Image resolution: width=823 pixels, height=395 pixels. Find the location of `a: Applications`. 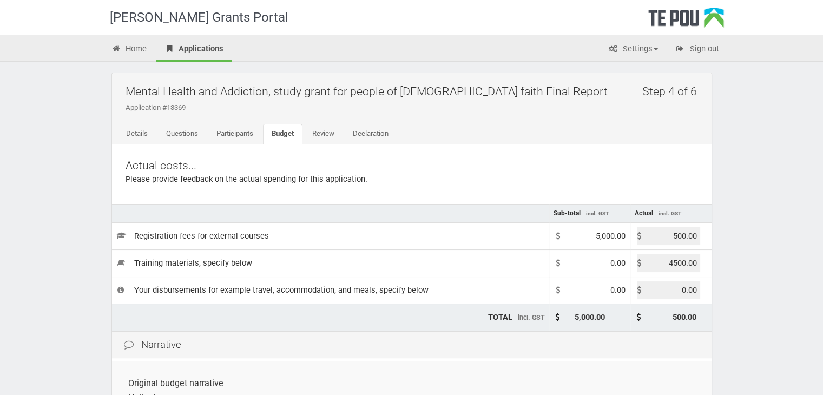

a: Applications is located at coordinates (194, 50).